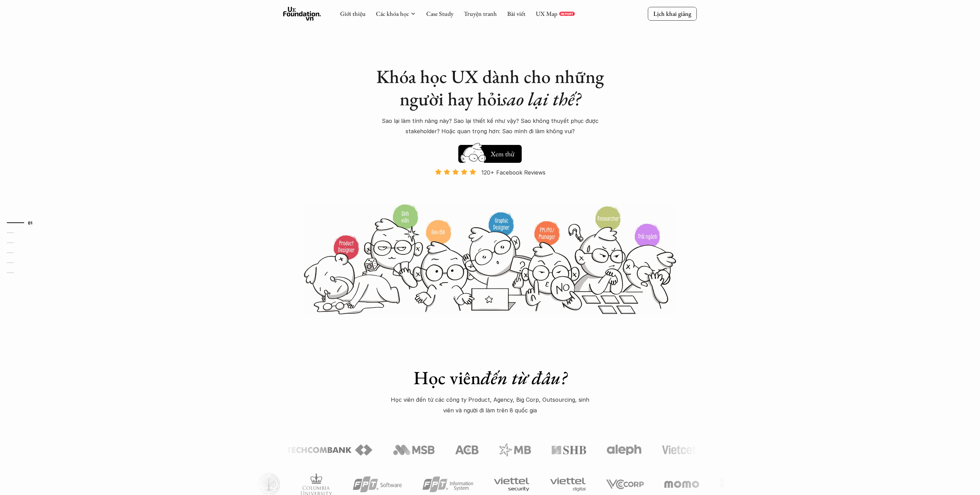 The image size is (980, 495). I want to click on p: 120+ Facebook Reviews, so click(513, 172).